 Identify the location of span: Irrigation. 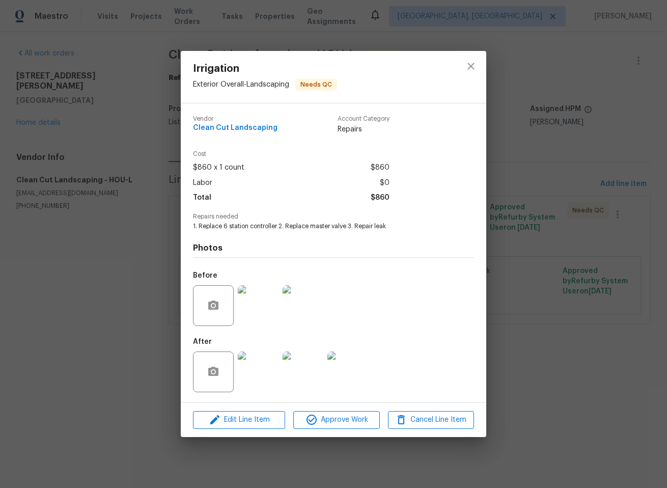
(265, 69).